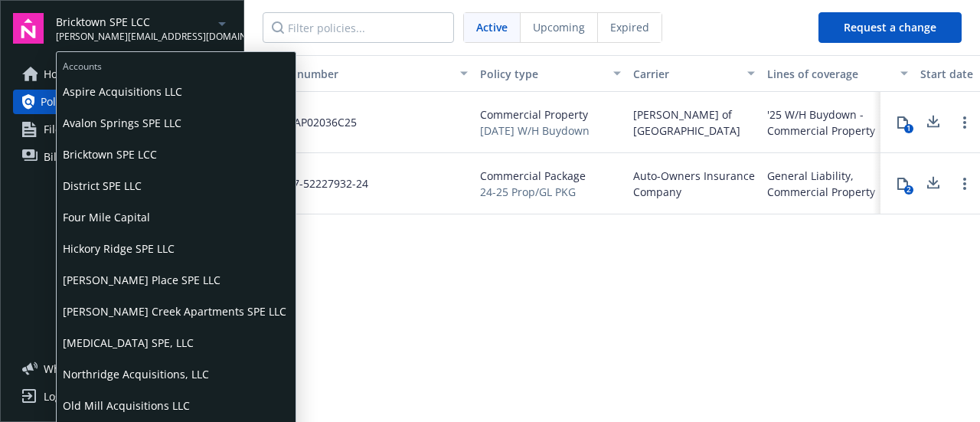 Image resolution: width=980 pixels, height=422 pixels. What do you see at coordinates (176, 248) in the screenshot?
I see `span: Hickory Ridge SPE LLC` at bounding box center [176, 248].